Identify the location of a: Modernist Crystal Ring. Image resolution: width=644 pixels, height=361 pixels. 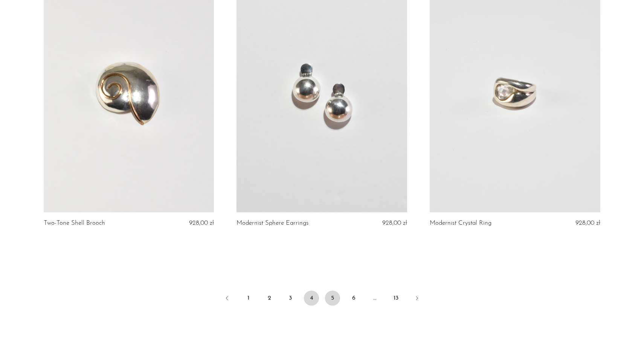
(461, 223).